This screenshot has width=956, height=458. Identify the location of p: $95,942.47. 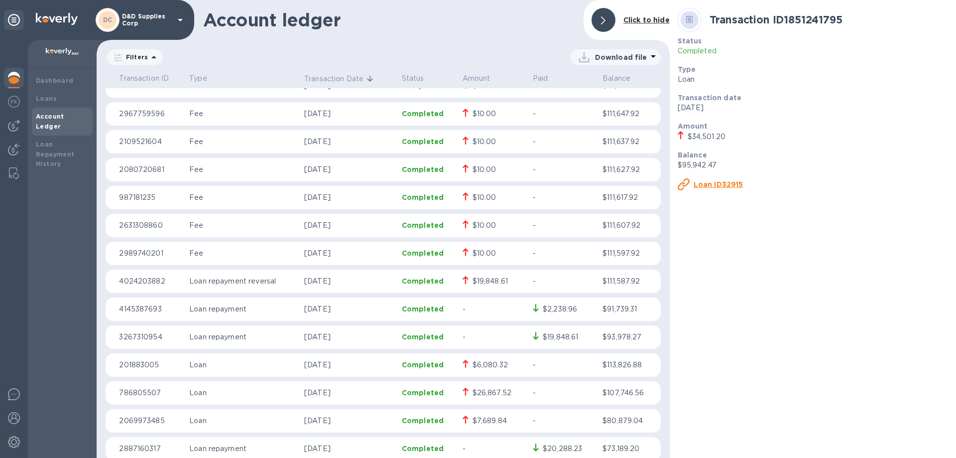
(813, 165).